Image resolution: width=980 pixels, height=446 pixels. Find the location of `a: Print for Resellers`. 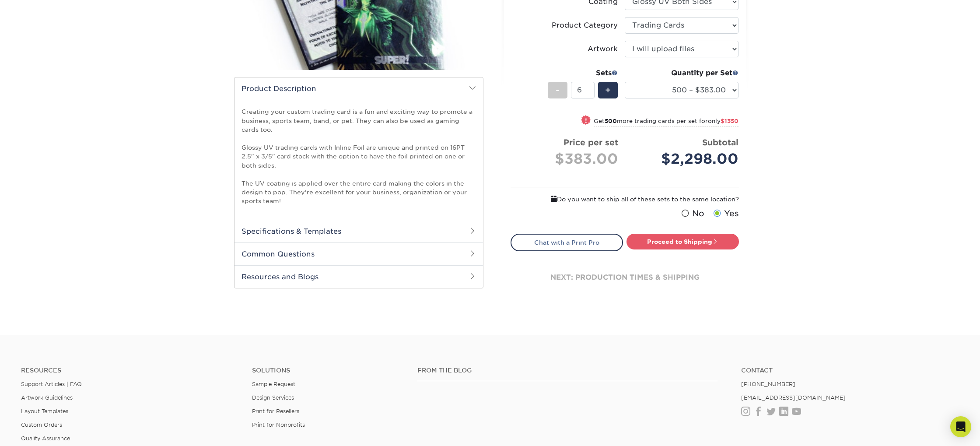

a: Print for Resellers is located at coordinates (276, 411).